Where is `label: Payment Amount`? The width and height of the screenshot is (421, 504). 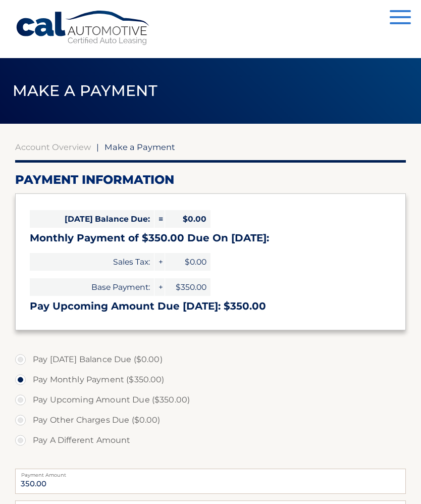
label: Payment Amount is located at coordinates (211, 473).